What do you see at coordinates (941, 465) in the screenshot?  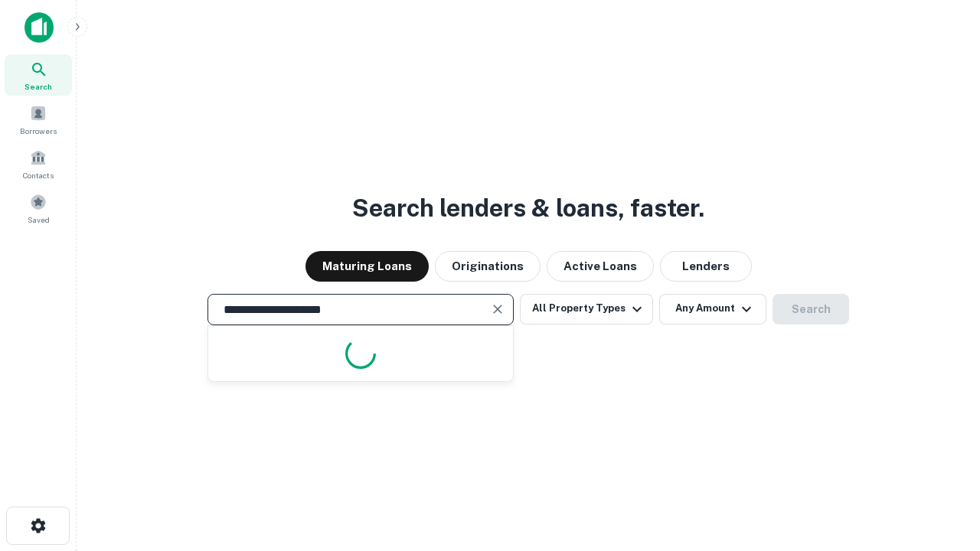 I see `div: Chat Widget` at bounding box center [941, 465].